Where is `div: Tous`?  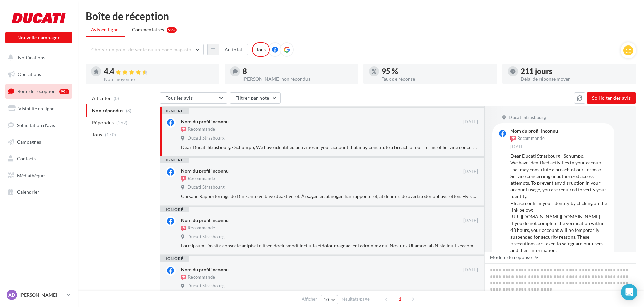
div: Tous is located at coordinates (261, 50).